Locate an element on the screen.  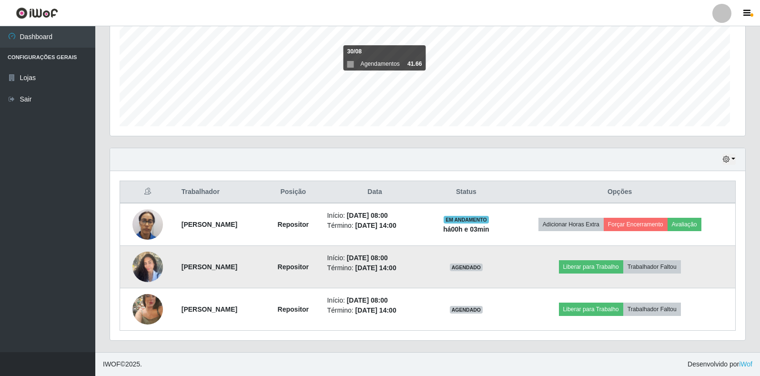
th: Opções is located at coordinates (619, 192).